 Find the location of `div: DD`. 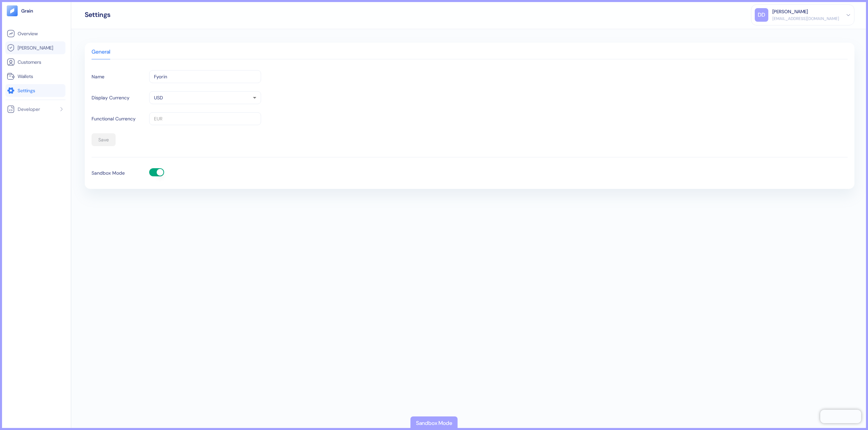

div: DD is located at coordinates (762, 15).